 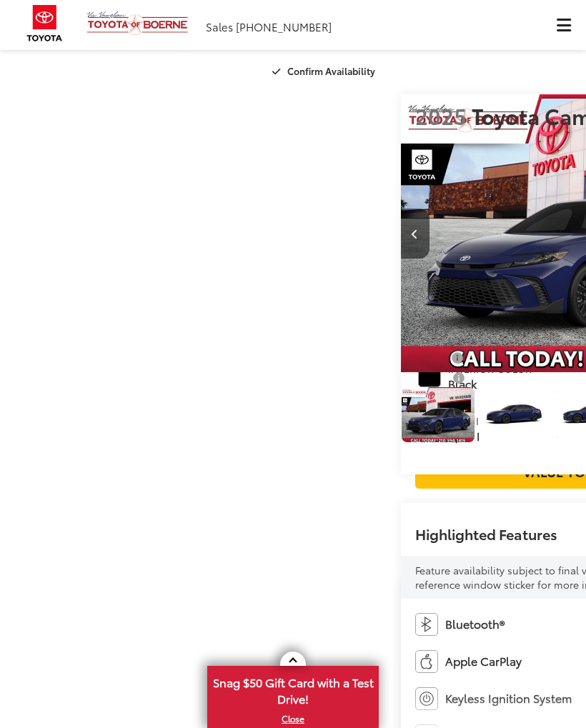 What do you see at coordinates (293, 689) in the screenshot?
I see `span: Snag $50 Gift Card with a Test Drive!` at bounding box center [293, 689].